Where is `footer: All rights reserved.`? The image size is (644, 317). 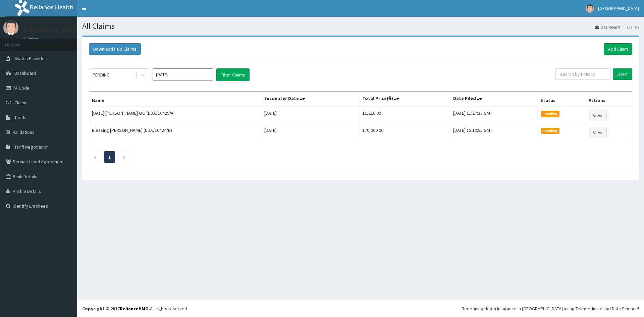
footer: All rights reserved. is located at coordinates (361, 308).